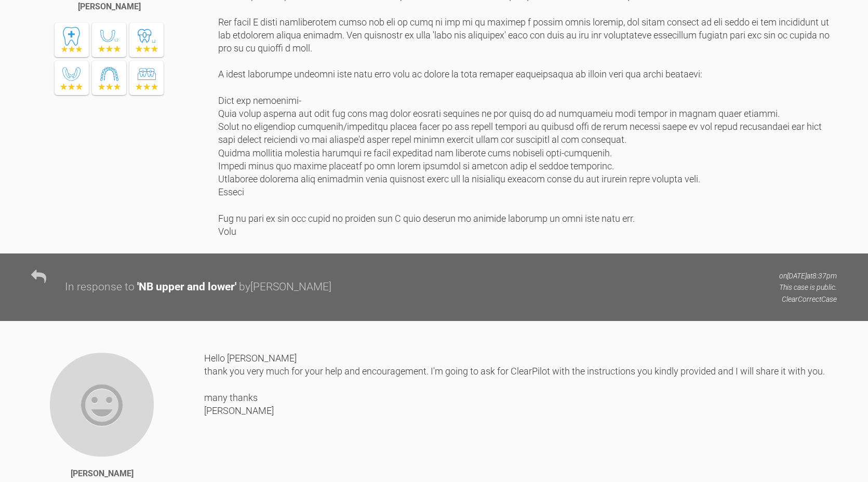 This screenshot has height=482, width=868. What do you see at coordinates (186, 287) in the screenshot?
I see `div: ' NB upper and lower '` at bounding box center [186, 287].